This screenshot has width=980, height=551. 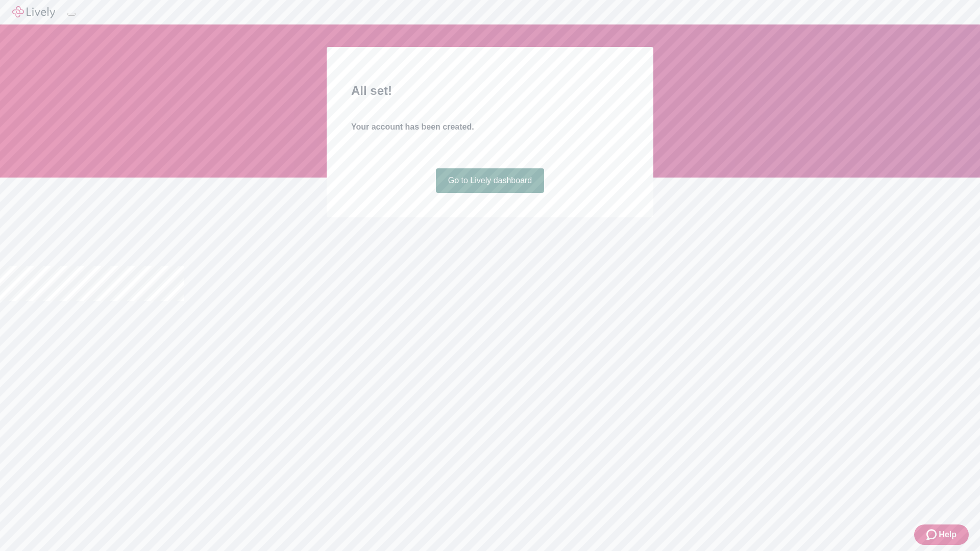 What do you see at coordinates (948, 534) in the screenshot?
I see `span: Help` at bounding box center [948, 534].